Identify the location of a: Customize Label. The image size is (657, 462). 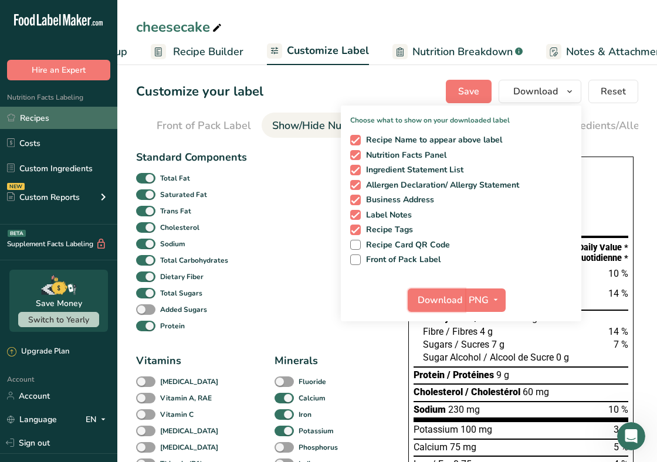
(318, 52).